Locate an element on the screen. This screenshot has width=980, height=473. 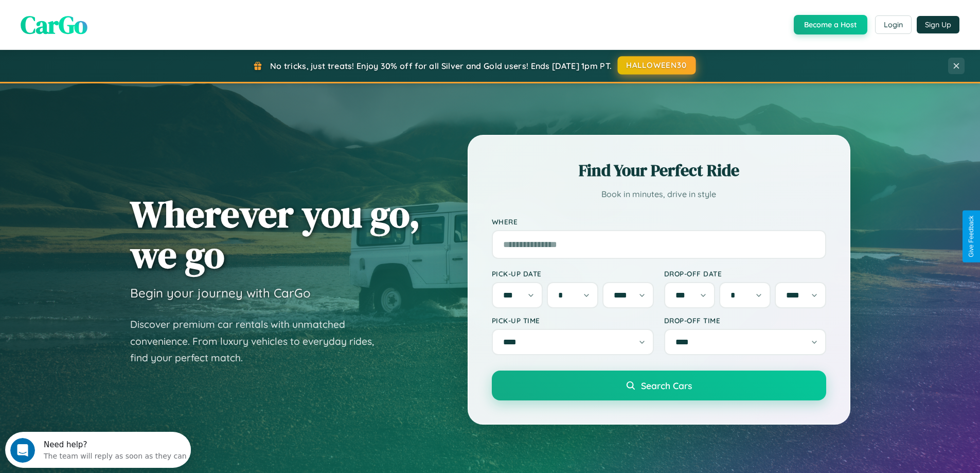
div: Give Feedback is located at coordinates (971, 236).